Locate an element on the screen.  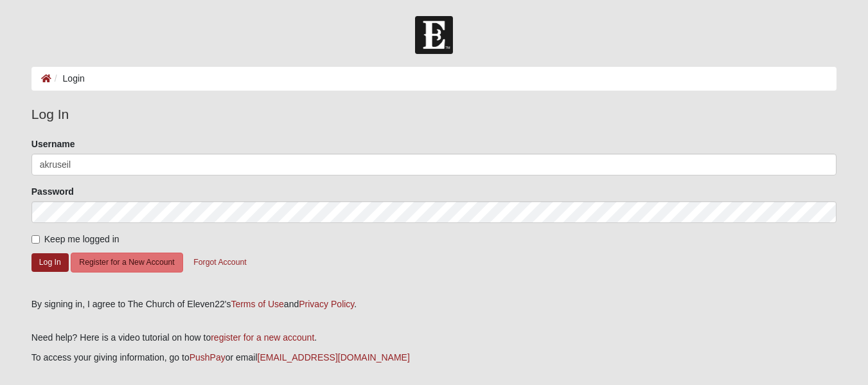
button: Log In is located at coordinates (50, 262).